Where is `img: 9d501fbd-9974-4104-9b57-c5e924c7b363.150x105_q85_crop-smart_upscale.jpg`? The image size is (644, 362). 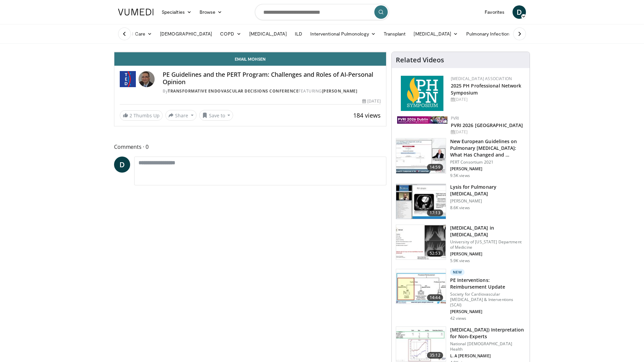
img: 9d501fbd-9974-4104-9b57-c5e924c7b363.150x105_q85_crop-smart_upscale.jpg is located at coordinates (421, 242).